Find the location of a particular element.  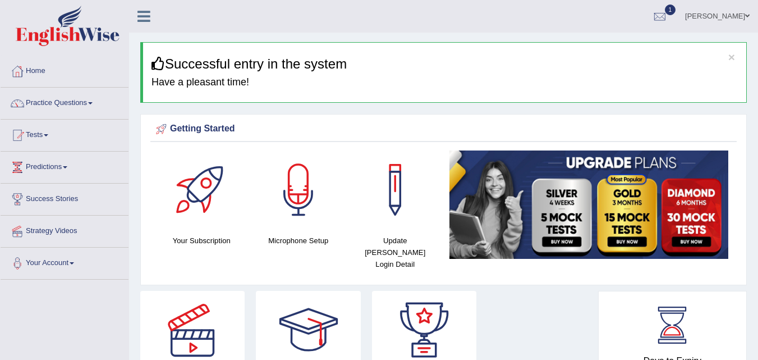

a: Predictions is located at coordinates (65, 166).